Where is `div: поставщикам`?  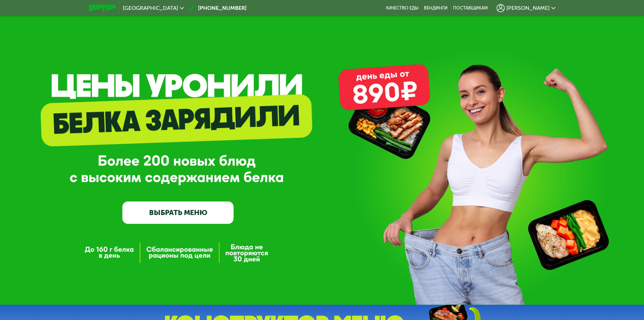
div: поставщикам is located at coordinates (471, 8).